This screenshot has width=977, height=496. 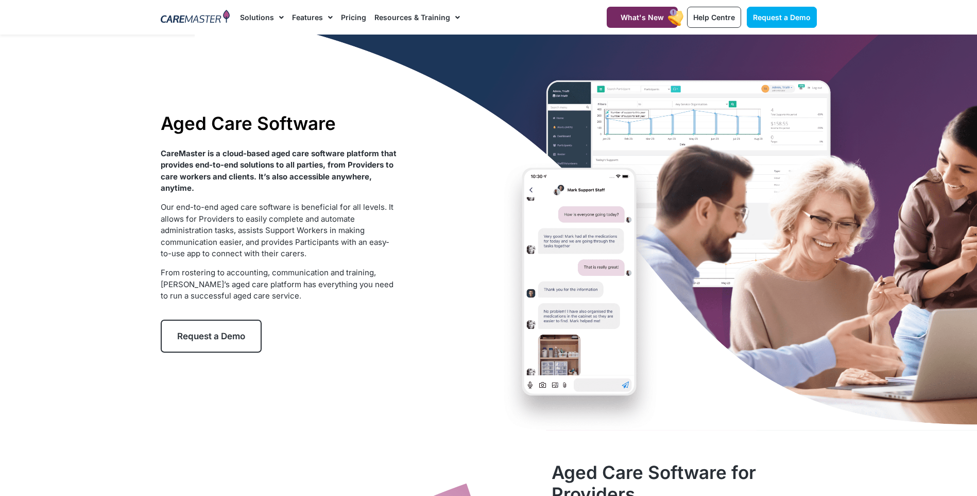 What do you see at coordinates (279, 170) in the screenshot?
I see `strong: CareMaster is a cloud-based aged care software platform that provides end-to-end solutions to all...` at bounding box center [279, 170].